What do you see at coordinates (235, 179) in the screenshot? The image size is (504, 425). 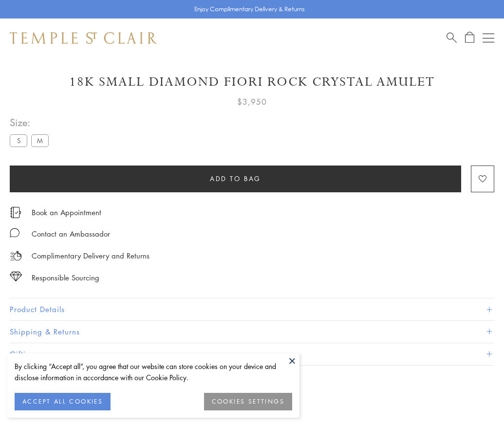 I see `button: Add to bag` at bounding box center [235, 179].